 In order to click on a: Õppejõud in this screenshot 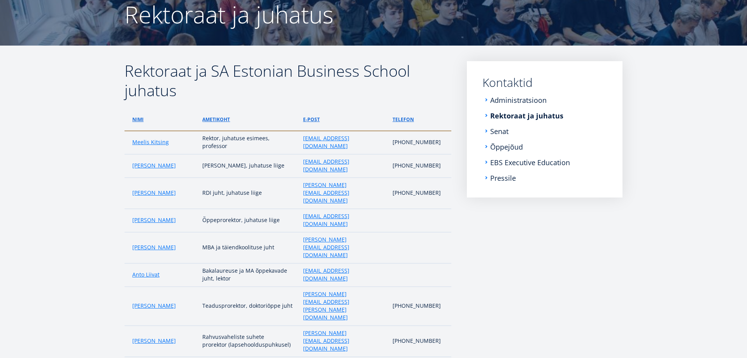, I will do `click(506, 147)`.